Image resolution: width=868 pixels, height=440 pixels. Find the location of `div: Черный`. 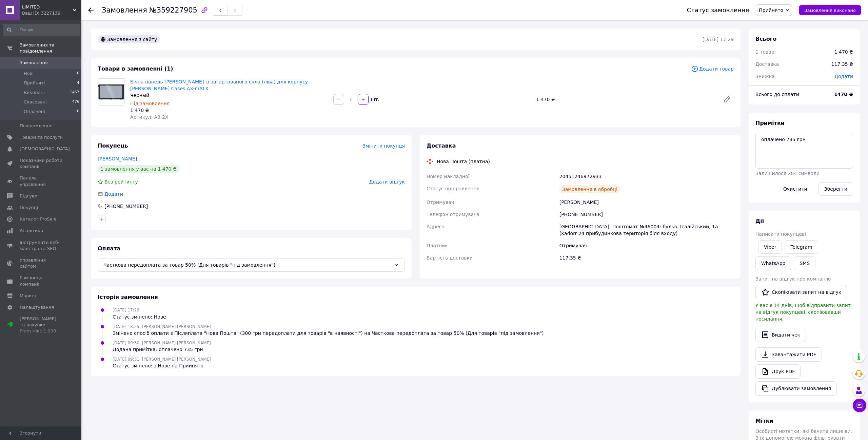

div: Черный is located at coordinates (229, 95).